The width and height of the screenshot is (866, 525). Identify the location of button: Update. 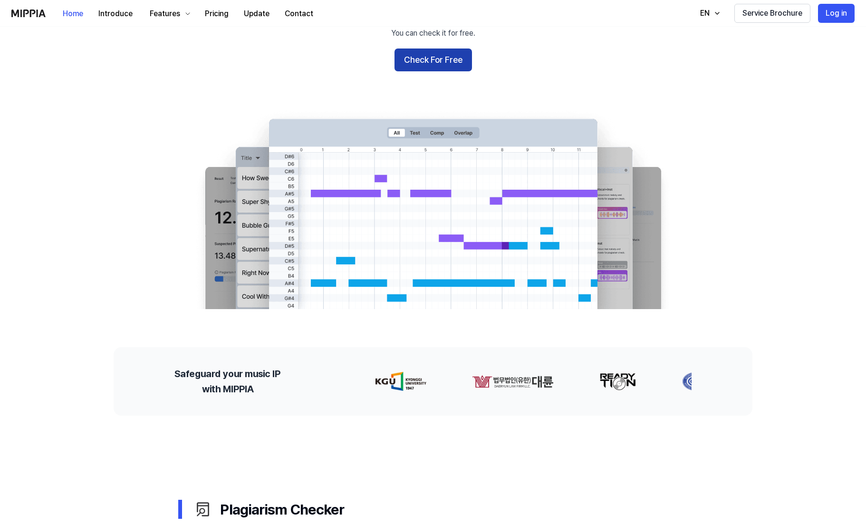
(257, 14).